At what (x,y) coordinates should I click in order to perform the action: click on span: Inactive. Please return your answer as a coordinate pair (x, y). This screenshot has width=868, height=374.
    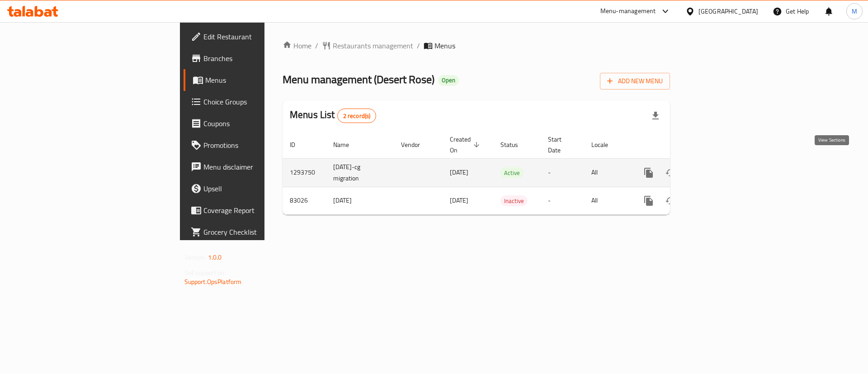
    Looking at the image, I should click on (514, 201).